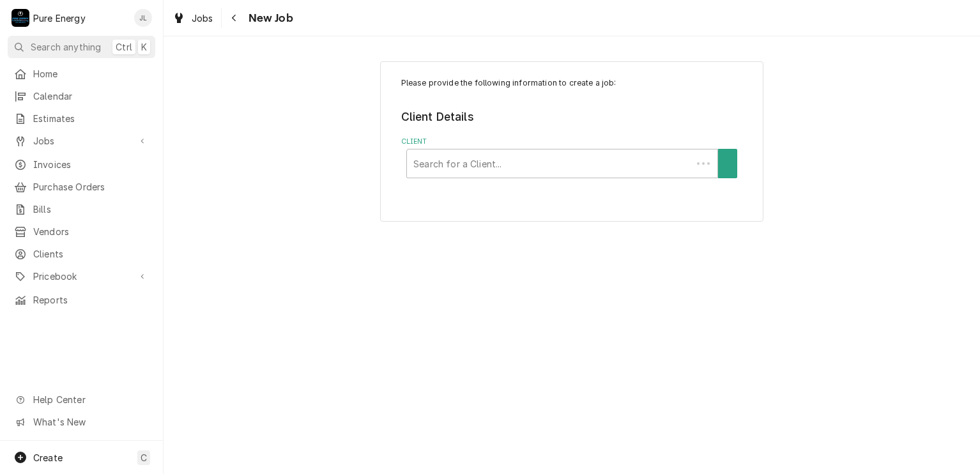  What do you see at coordinates (144, 47) in the screenshot?
I see `span: K` at bounding box center [144, 47].